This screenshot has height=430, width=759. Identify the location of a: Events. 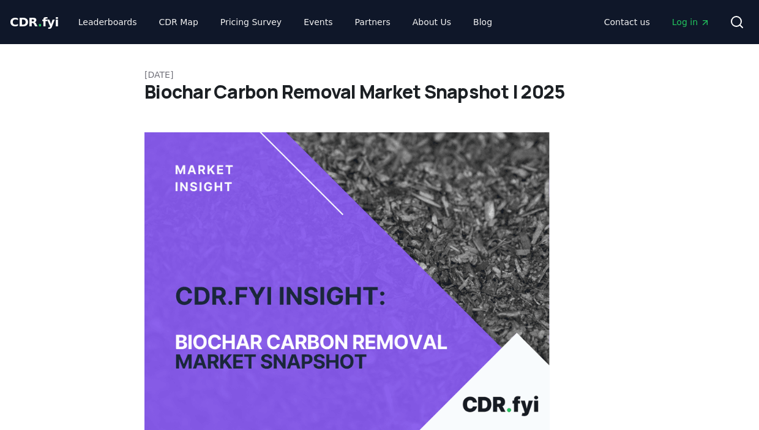
(318, 22).